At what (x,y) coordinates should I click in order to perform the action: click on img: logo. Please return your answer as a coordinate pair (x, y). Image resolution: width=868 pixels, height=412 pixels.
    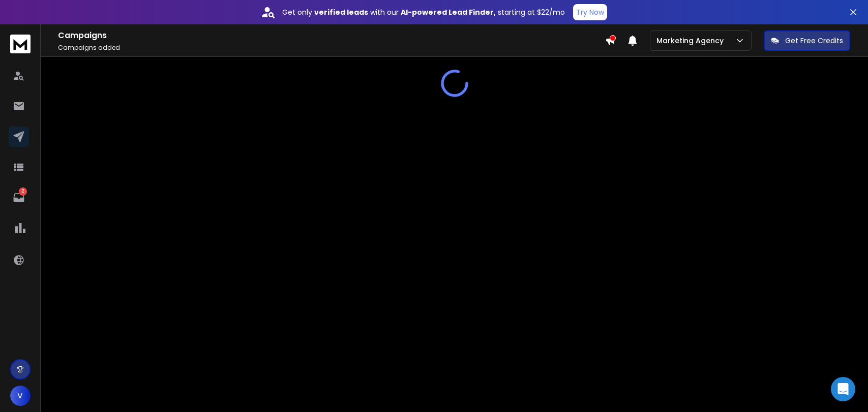
    Looking at the image, I should click on (20, 44).